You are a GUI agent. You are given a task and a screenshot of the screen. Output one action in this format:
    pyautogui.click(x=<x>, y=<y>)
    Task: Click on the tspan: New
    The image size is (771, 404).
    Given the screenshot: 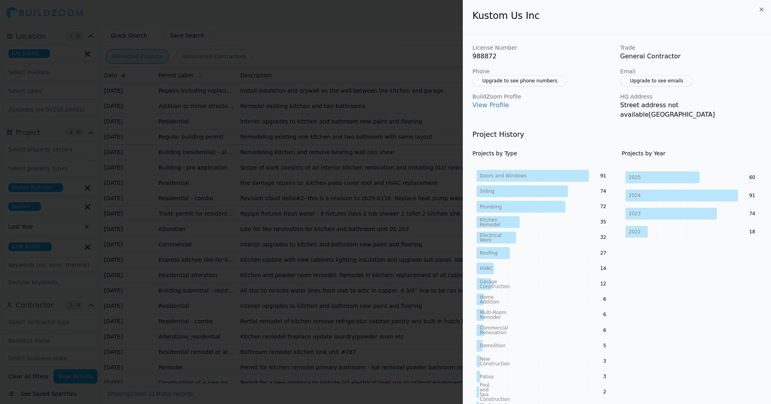 What is the action you would take?
    pyautogui.click(x=485, y=359)
    